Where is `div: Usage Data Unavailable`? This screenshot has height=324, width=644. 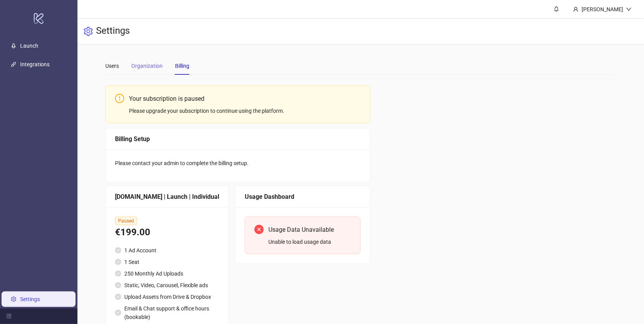
div: Usage Data Unavailable is located at coordinates (310, 230).